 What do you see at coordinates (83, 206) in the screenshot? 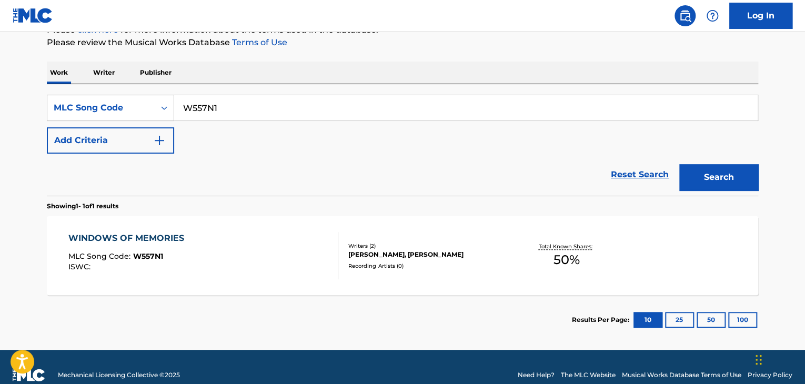
I see `p: Showing 1 - 1 of 1 results` at bounding box center [83, 206].